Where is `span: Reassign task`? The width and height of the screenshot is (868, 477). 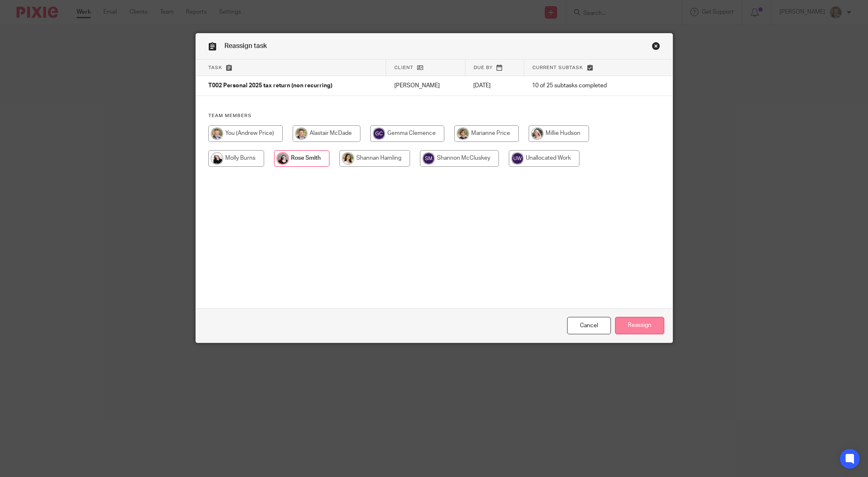
span: Reassign task is located at coordinates (246, 46).